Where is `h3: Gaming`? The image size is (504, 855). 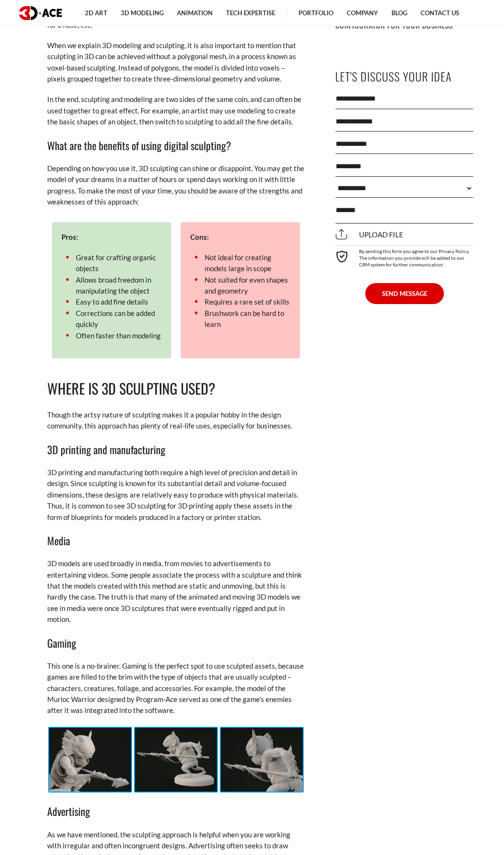
h3: Gaming is located at coordinates (176, 643).